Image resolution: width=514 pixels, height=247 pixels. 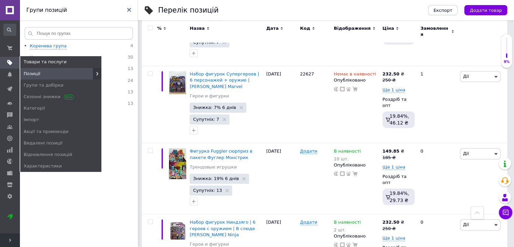 What do you see at coordinates (61, 97) in the screenshot?
I see `a: Сезонні знижки` at bounding box center [61, 97].